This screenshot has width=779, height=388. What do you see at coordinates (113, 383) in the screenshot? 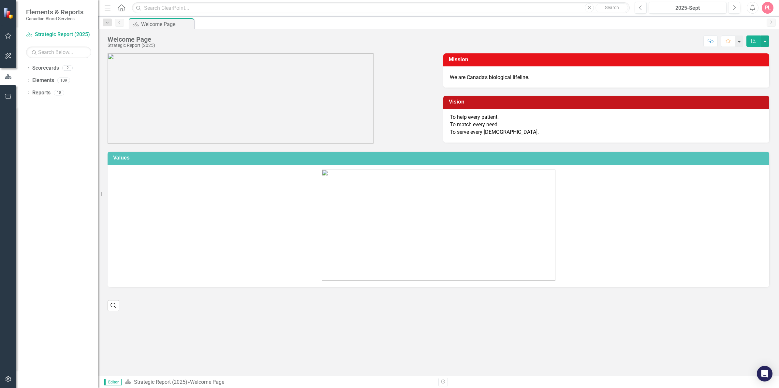
I see `span: Editor` at bounding box center [113, 383].